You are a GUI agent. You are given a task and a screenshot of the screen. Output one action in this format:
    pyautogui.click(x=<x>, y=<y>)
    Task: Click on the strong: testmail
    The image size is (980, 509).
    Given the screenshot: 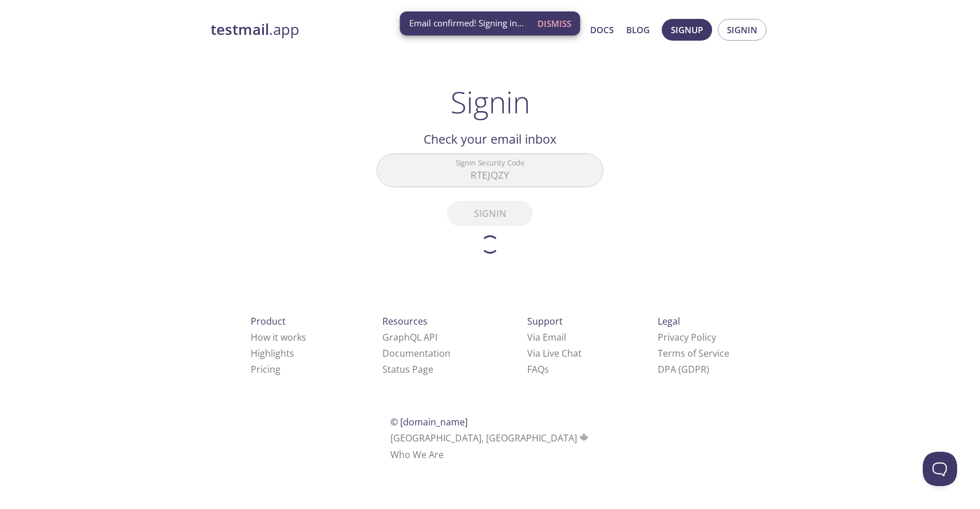 What is the action you would take?
    pyautogui.click(x=240, y=29)
    